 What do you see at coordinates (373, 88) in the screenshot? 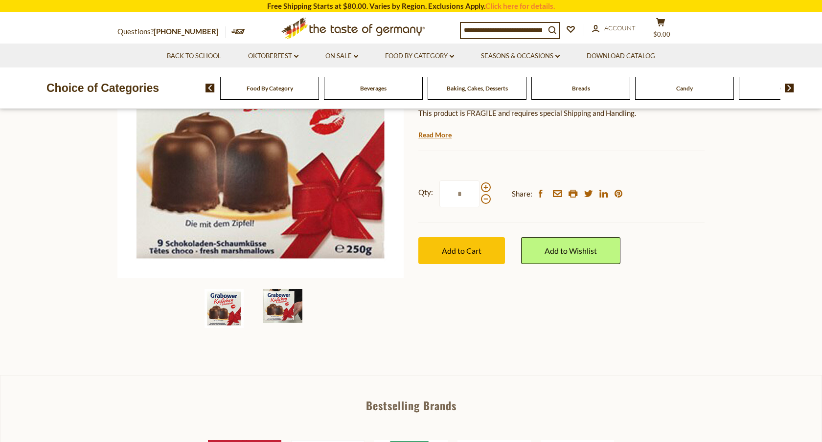
I see `a: Beverages` at bounding box center [373, 88].